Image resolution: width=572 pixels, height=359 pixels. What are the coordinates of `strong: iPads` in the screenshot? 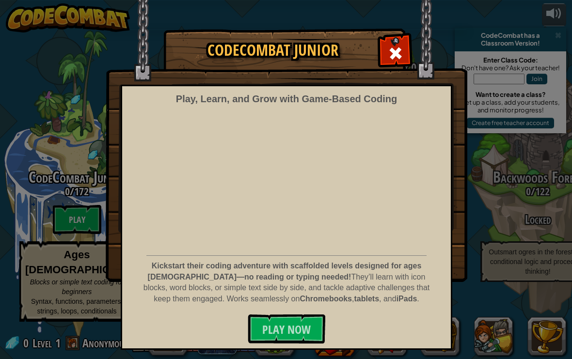 It's located at (407, 299).